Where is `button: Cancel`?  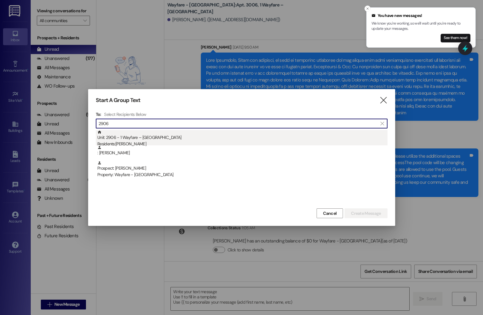 button: Cancel is located at coordinates (330, 213).